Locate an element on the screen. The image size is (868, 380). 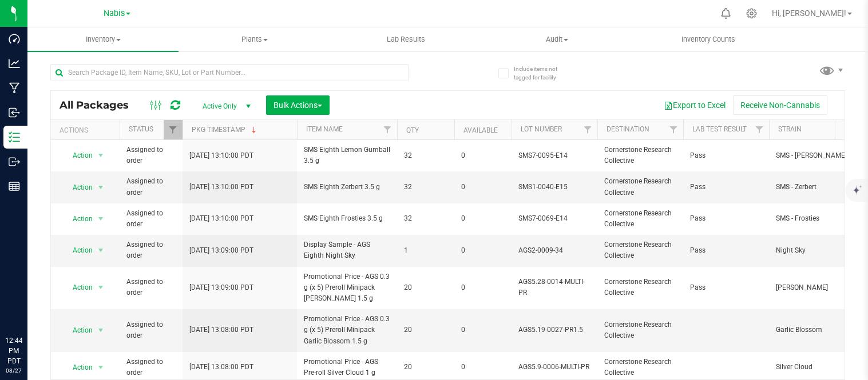
span: Display Sample - AGS Eighth Night Sky is located at coordinates (346, 251).